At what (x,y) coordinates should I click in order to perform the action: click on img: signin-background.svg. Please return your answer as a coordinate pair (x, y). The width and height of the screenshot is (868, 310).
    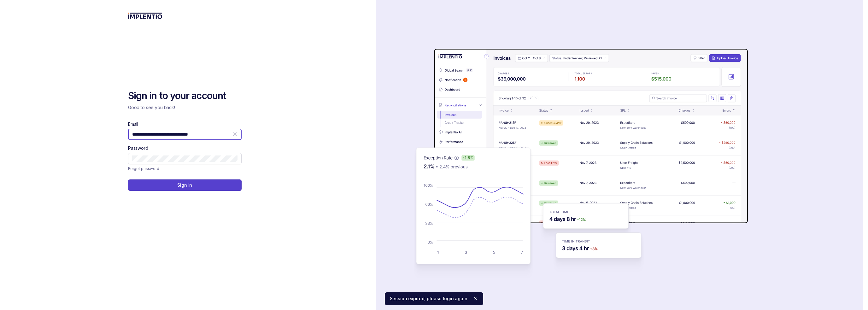
    Looking at the image, I should click on (572, 155).